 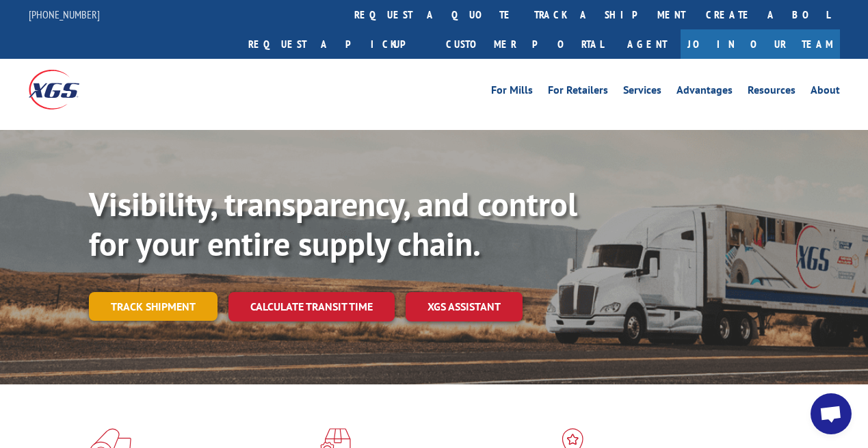 I want to click on a: Customer Portal, so click(x=524, y=44).